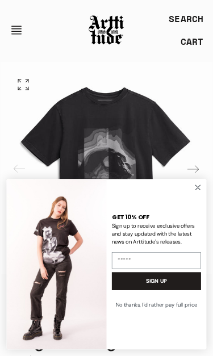 This screenshot has width=213, height=356. Describe the element at coordinates (106, 30) in the screenshot. I see `img: Arttitude` at that location.